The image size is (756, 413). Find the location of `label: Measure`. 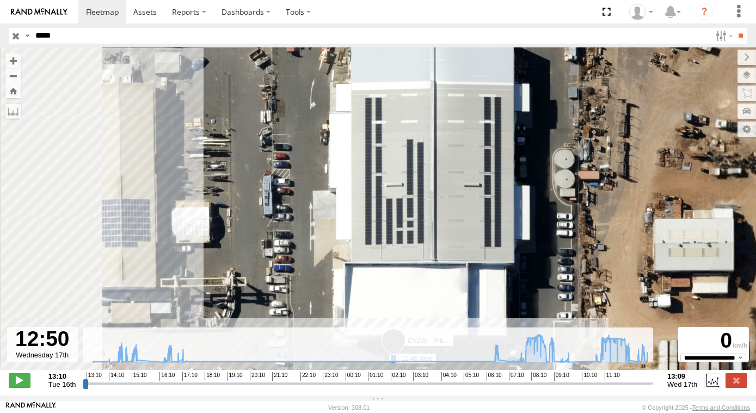

label: Measure is located at coordinates (13, 111).